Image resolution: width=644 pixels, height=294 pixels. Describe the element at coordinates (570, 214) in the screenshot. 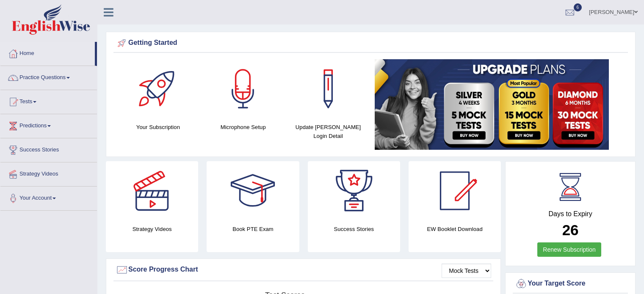

I see `h4: Days to Expiry` at that location.